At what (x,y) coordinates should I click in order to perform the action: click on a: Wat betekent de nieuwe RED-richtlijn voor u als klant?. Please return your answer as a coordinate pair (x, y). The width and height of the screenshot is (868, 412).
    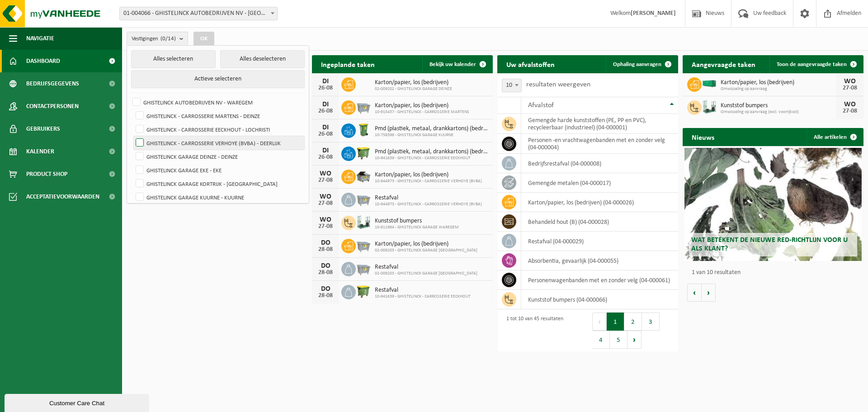
    Looking at the image, I should click on (773, 205).